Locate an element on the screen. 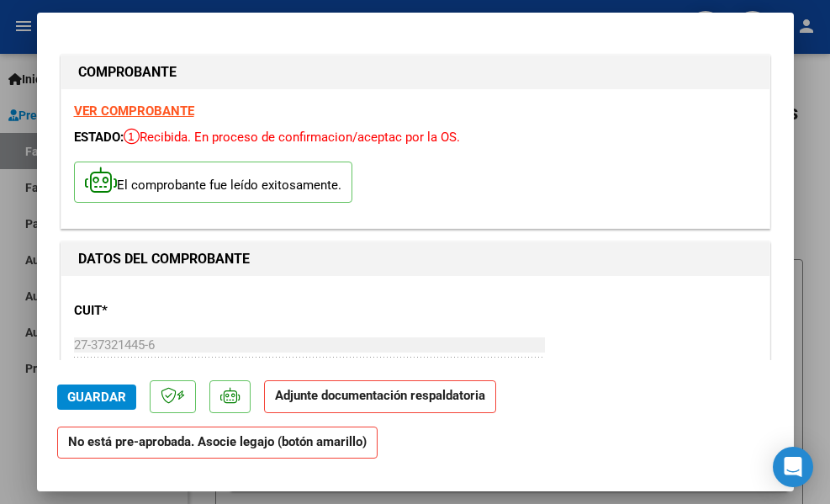 The height and width of the screenshot is (504, 830). div: Open Intercom Messenger is located at coordinates (793, 467).